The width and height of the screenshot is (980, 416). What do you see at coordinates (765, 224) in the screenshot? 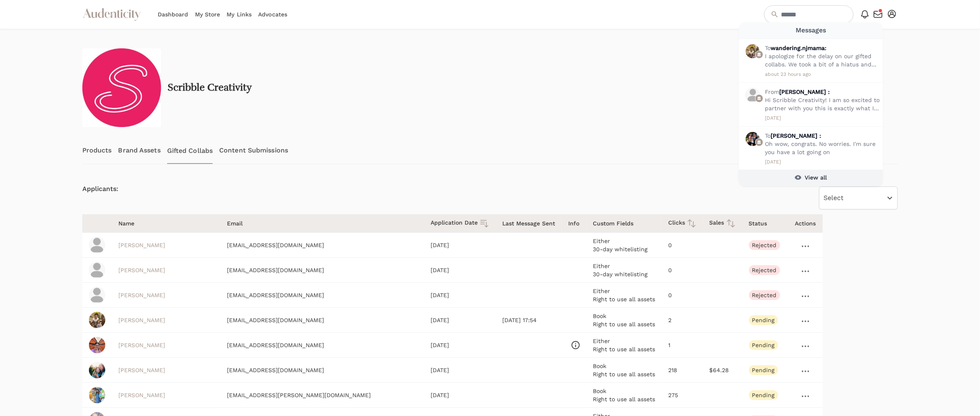
I see `th: Status` at bounding box center [765, 224].